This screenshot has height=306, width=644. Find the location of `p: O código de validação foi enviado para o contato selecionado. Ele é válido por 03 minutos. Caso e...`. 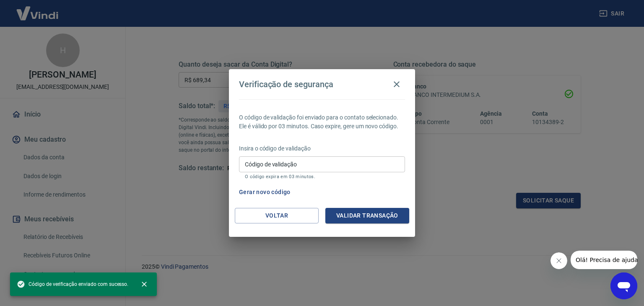

p: O código de validação foi enviado para o contato selecionado. Ele é válido por 03 minutos. Caso e... is located at coordinates (322, 122).